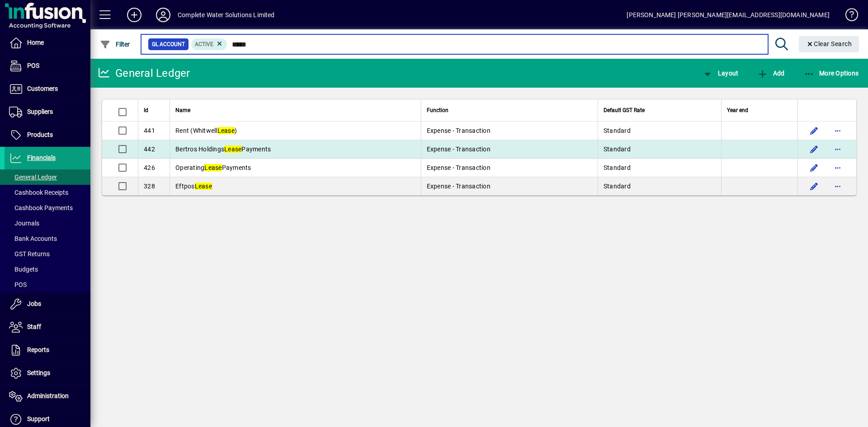 Image resolution: width=868 pixels, height=427 pixels. I want to click on span: 426, so click(149, 168).